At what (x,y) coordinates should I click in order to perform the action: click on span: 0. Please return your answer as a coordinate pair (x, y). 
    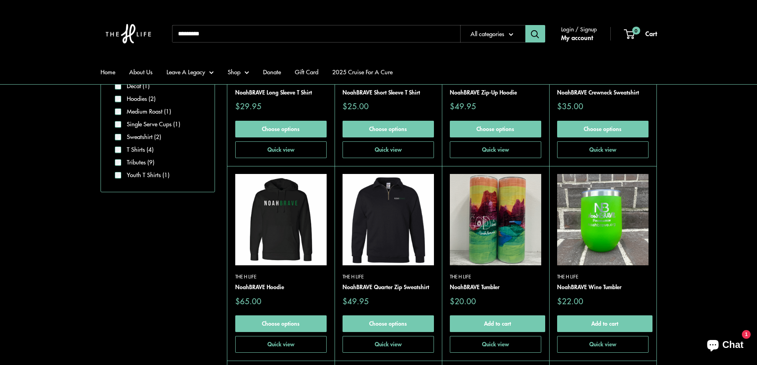
    Looking at the image, I should click on (636, 31).